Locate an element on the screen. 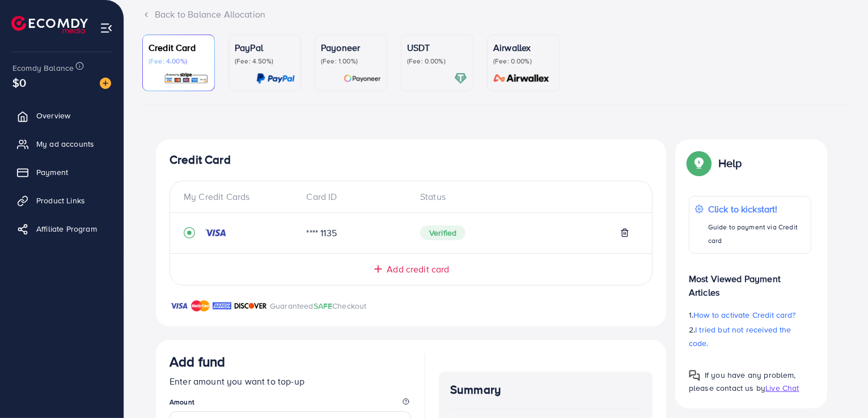 The height and width of the screenshot is (418, 868). a: Overview is located at coordinates (62, 116).